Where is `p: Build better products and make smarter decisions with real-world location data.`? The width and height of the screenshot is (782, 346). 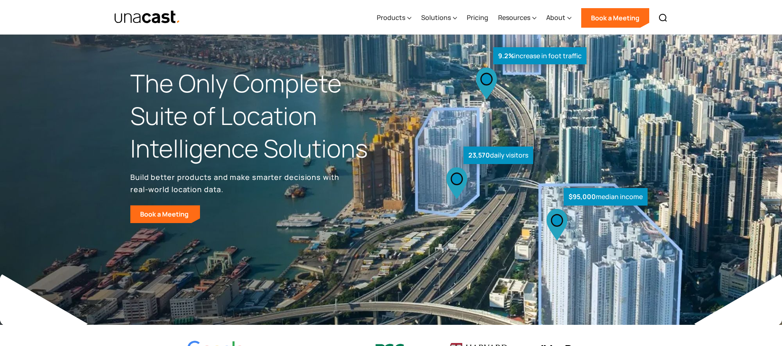 p: Build better products and make smarter decisions with real-world location data. is located at coordinates (236, 183).